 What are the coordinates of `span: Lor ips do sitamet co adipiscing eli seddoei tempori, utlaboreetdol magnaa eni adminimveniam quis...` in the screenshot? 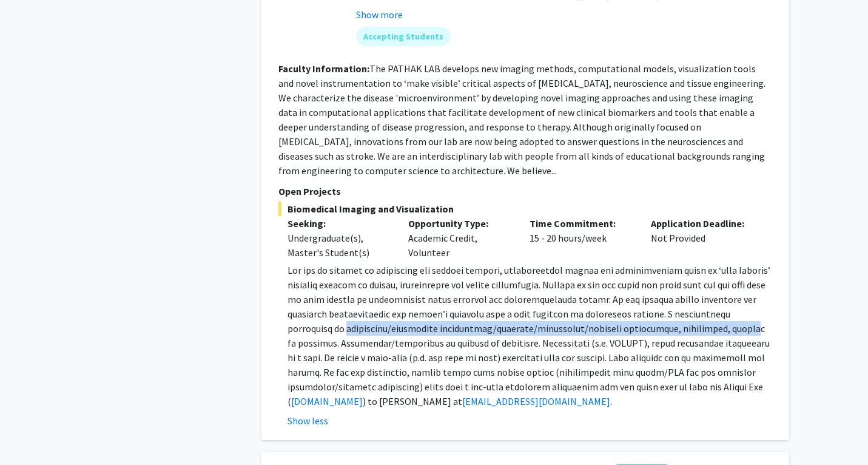 It's located at (529, 336).